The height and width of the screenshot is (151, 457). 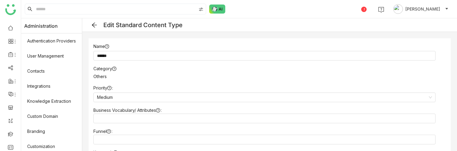 What do you see at coordinates (398, 9) in the screenshot?
I see `img: avatar` at bounding box center [398, 9].